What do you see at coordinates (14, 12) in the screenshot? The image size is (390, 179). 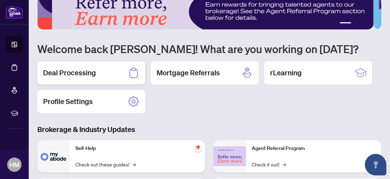 I see `img: logo` at bounding box center [14, 12].